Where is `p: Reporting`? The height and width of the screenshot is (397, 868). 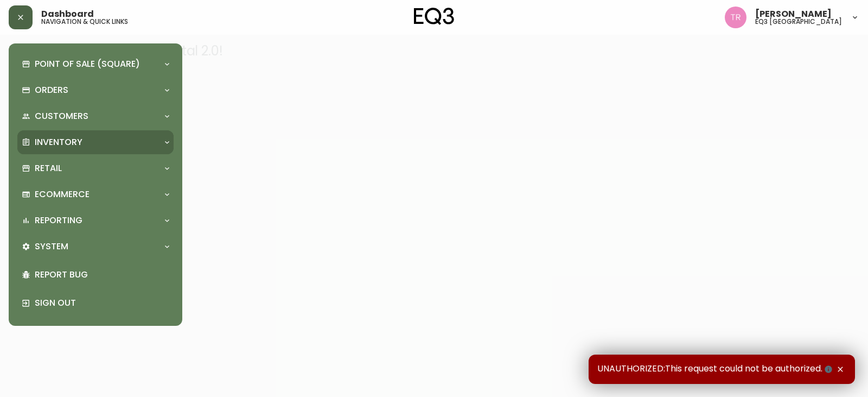
p: Reporting is located at coordinates (59, 221).